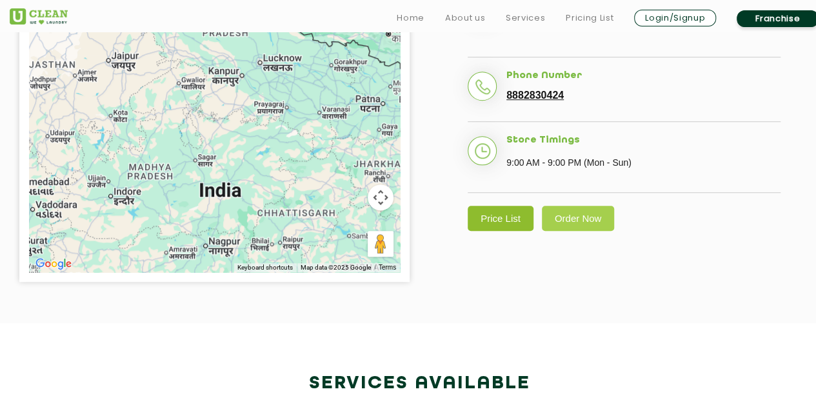  What do you see at coordinates (501, 218) in the screenshot?
I see `a: Price List` at bounding box center [501, 218].